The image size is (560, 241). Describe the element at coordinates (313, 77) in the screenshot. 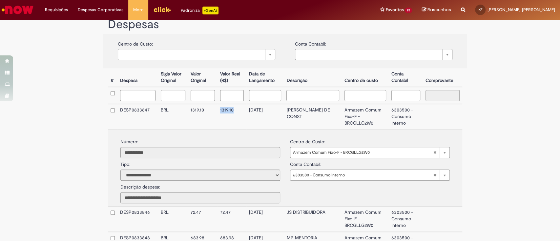

I see `th: Descrição` at that location.